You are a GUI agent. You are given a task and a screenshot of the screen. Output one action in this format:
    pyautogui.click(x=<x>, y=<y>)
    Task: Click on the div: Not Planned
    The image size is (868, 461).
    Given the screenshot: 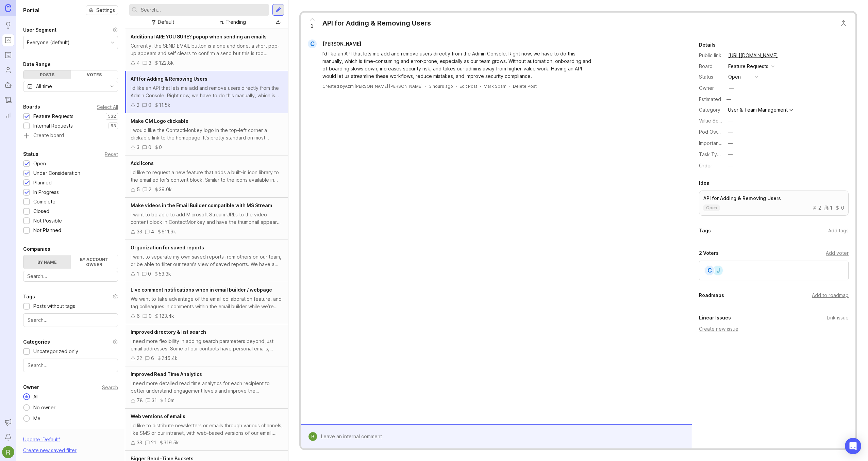 What is the action you would take?
    pyautogui.click(x=47, y=230)
    